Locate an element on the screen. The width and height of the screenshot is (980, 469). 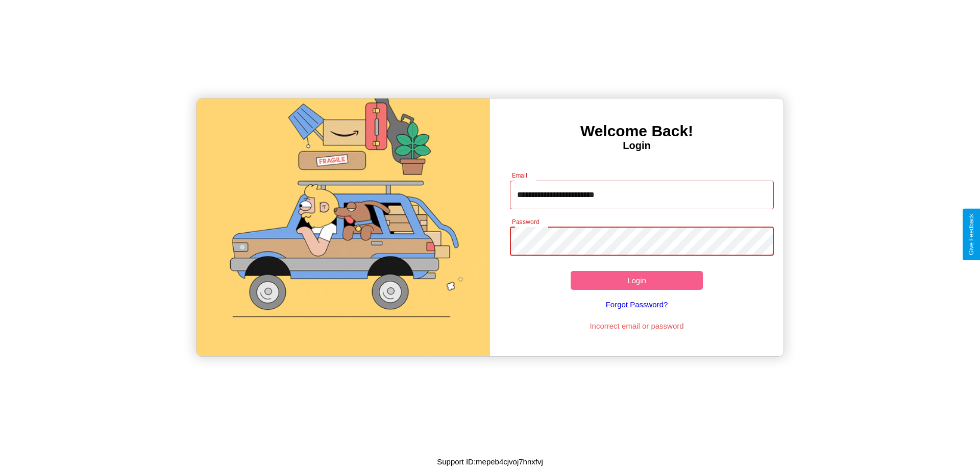
h3: Welcome Back! is located at coordinates (636, 131).